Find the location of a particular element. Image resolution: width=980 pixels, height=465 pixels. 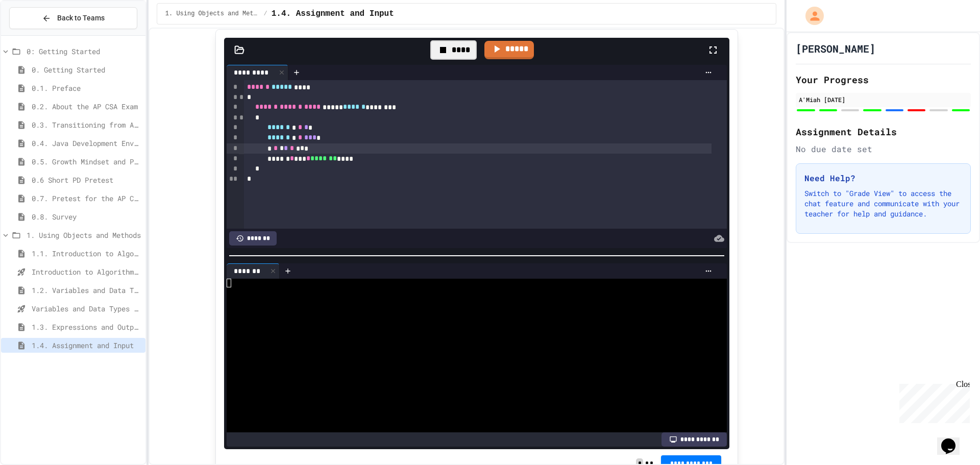

span: Back to Teams is located at coordinates (81, 18).